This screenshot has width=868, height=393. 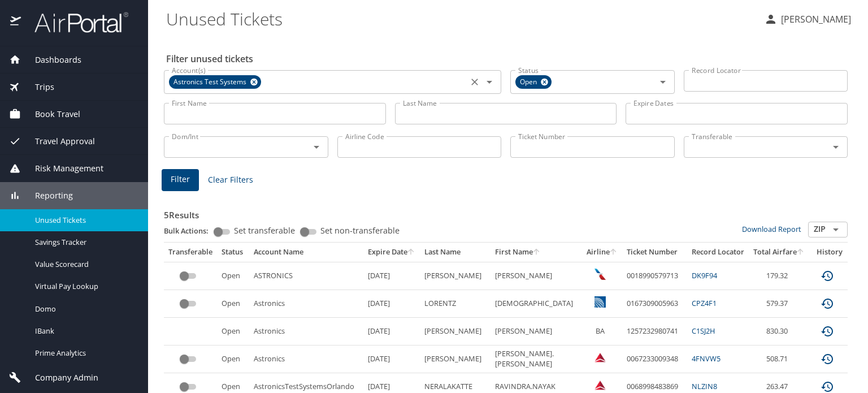 What do you see at coordinates (705, 359) in the screenshot?
I see `a: 4FNVW5` at bounding box center [705, 359].